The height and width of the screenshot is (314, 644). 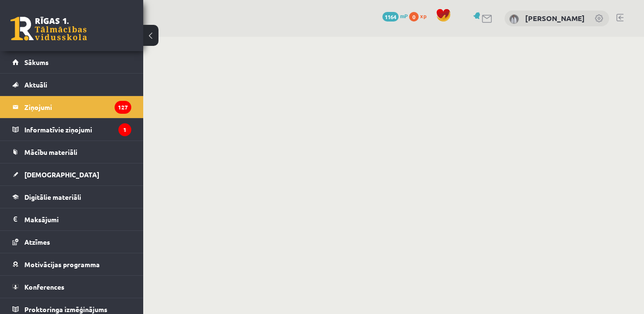 What do you see at coordinates (36, 62) in the screenshot?
I see `span: Sākums` at bounding box center [36, 62].